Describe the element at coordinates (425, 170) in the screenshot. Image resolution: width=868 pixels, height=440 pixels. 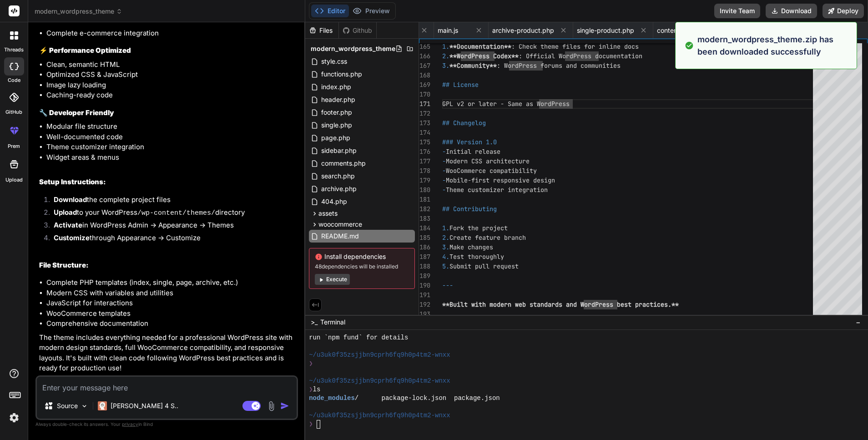
I see `div: 178` at that location.